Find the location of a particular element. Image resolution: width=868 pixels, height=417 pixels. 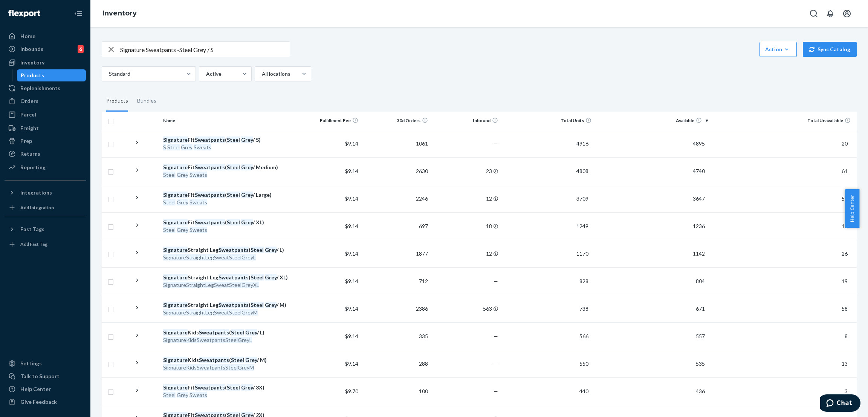

td: 2246 is located at coordinates (396, 199).